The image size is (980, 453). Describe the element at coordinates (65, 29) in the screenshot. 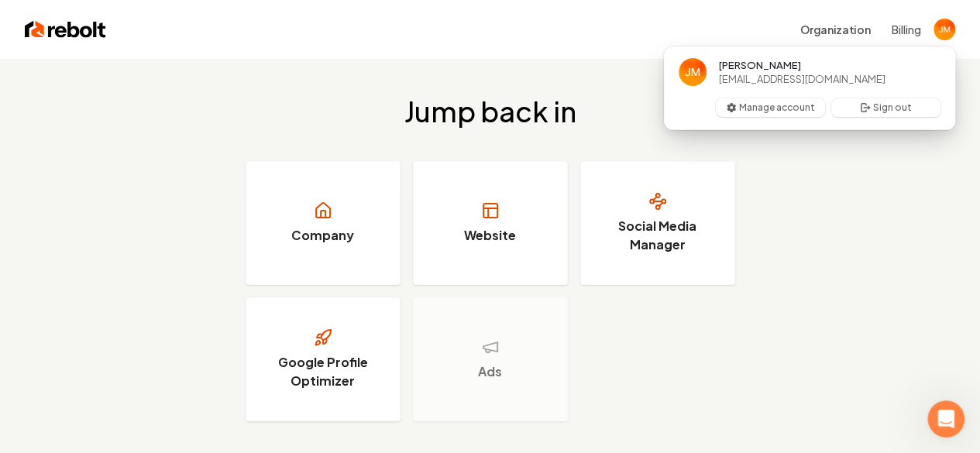

I see `img: Rebolt Logo` at that location.